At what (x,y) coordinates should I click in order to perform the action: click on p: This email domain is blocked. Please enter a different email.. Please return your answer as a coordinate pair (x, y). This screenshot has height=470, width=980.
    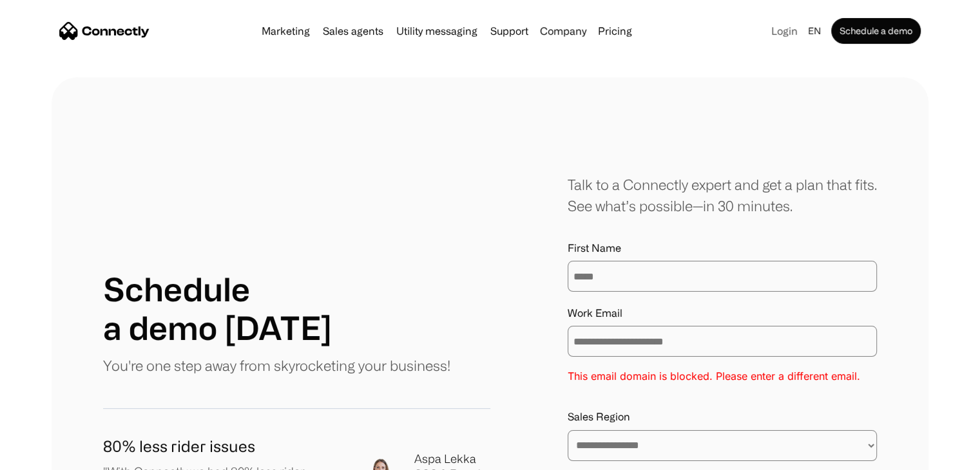
    Looking at the image, I should click on (722, 376).